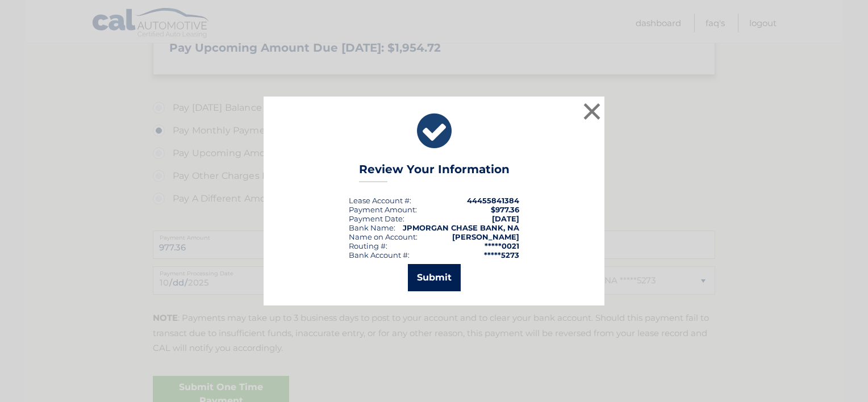 The image size is (868, 402). I want to click on div: Lease Account #:, so click(380, 200).